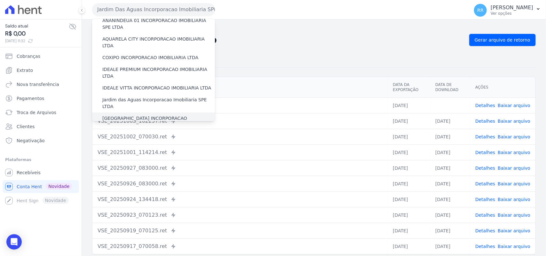 Image resolution: width=546 pixels, height=256 pixels. Describe the element at coordinates (159, 73) in the screenshot. I see `label: IDEALE PREMIUM INCORPORACAO IMOBILIARIA LTDA` at that location.